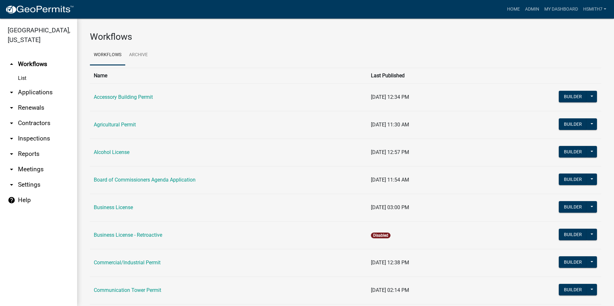  What do you see at coordinates (138, 55) in the screenshot?
I see `a: Archive` at bounding box center [138, 55].